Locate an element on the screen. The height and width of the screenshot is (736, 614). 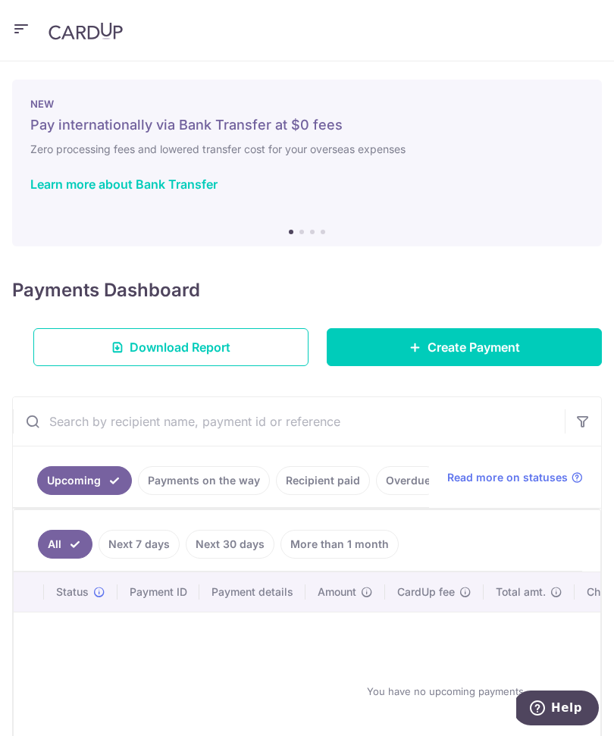
a: Overdue is located at coordinates (408, 481).